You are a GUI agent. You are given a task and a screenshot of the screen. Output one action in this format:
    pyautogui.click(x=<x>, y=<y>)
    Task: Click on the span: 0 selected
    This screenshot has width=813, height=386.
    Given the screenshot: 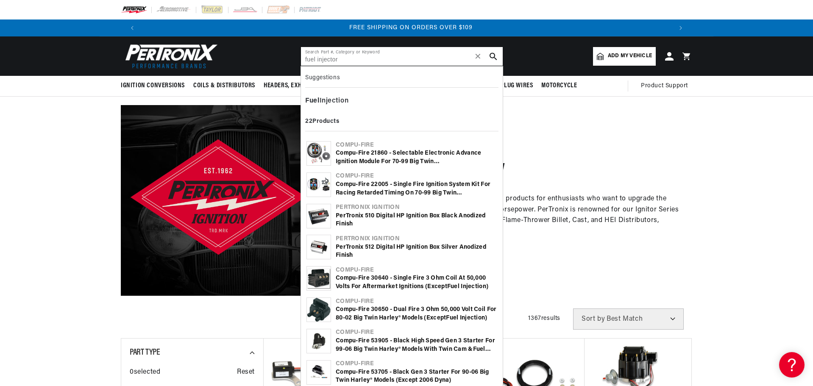 What is the action you would take?
    pyautogui.click(x=145, y=373)
    